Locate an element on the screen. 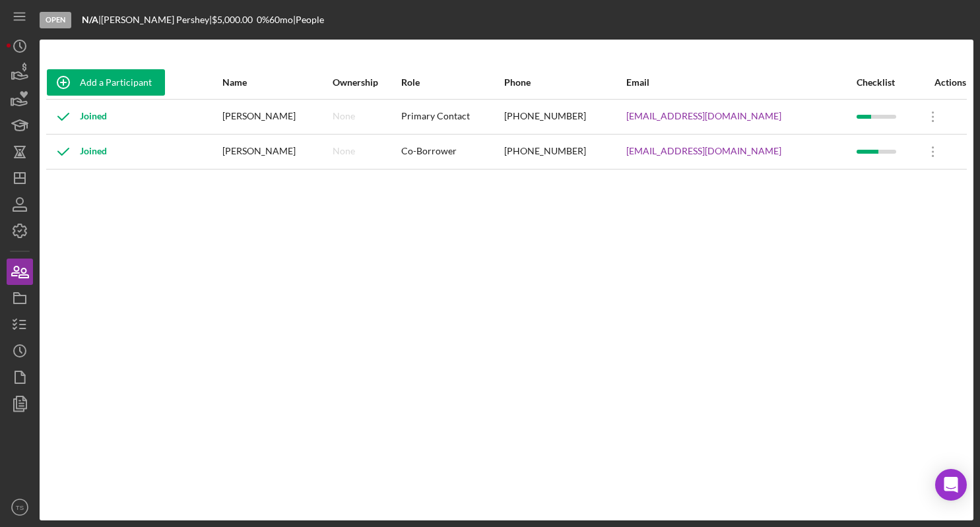 The image size is (980, 527). div: Phone is located at coordinates (564, 83).